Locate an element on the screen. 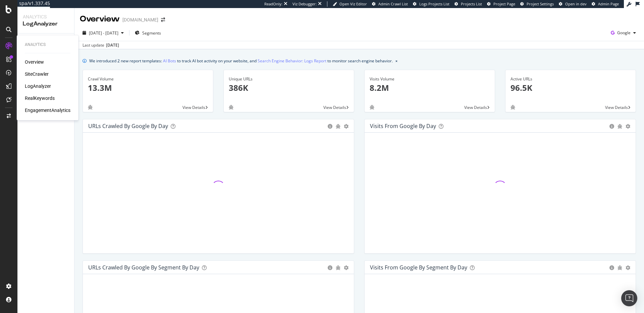 The image size is (644, 313). a: Admin Page is located at coordinates (605, 4).